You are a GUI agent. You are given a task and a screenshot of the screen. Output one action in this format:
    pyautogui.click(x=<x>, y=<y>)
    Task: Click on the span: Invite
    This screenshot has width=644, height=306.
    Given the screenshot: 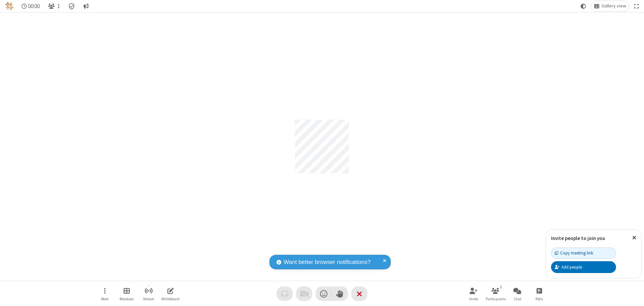 What is the action you would take?
    pyautogui.click(x=473, y=298)
    